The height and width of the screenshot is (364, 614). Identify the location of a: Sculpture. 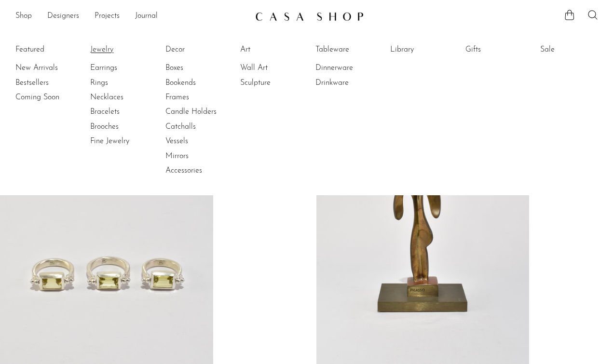
(276, 83).